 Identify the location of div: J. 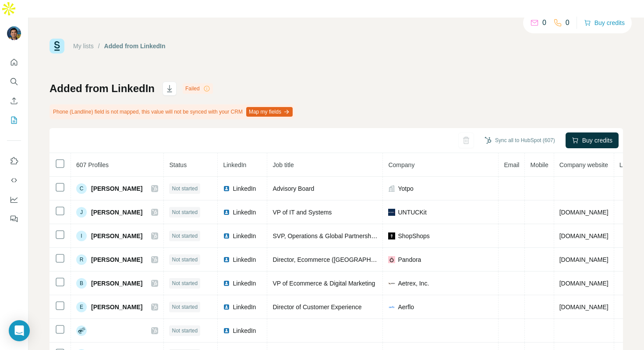
(82, 212).